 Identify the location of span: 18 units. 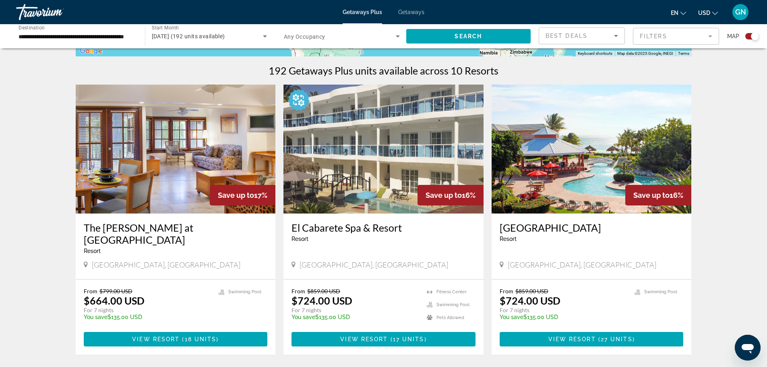
(201, 339).